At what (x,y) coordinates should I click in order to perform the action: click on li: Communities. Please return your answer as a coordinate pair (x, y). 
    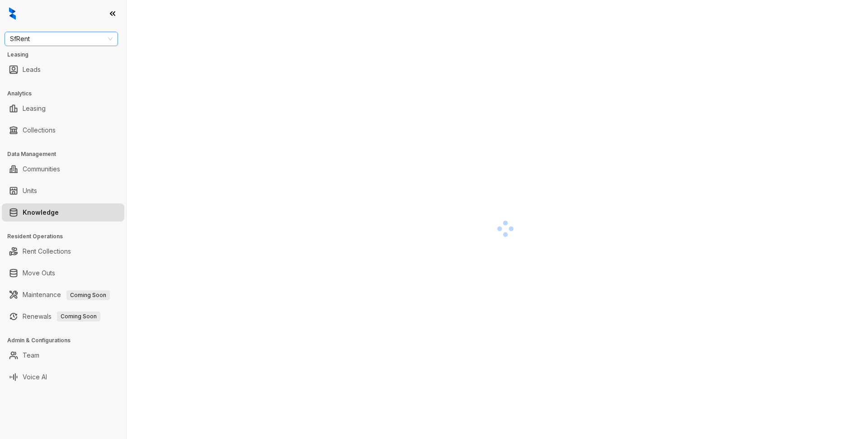
    Looking at the image, I should click on (63, 169).